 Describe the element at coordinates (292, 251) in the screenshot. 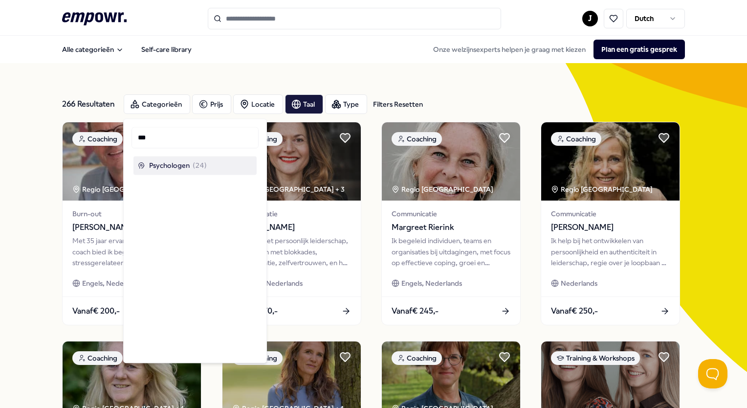

I see `div: Ik help je met persoonlijk leiderschap, het omgaan met blokkades, communicatie, zelfvertrouwen, e...` at that location.